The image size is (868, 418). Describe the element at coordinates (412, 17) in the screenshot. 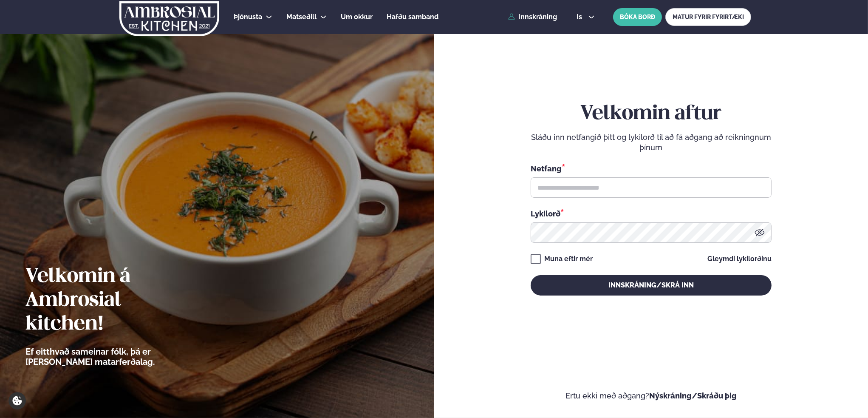

I see `a: Hafðu samband` at that location.